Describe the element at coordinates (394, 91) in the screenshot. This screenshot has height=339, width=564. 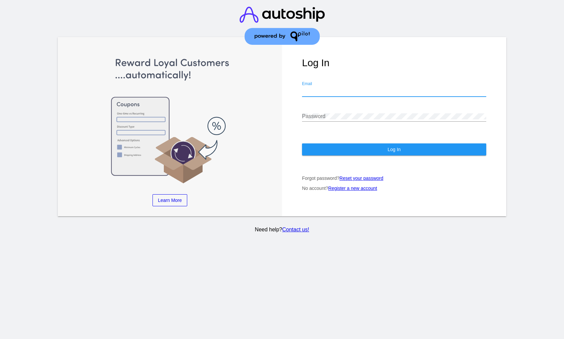
I see `input: Email` at that location.